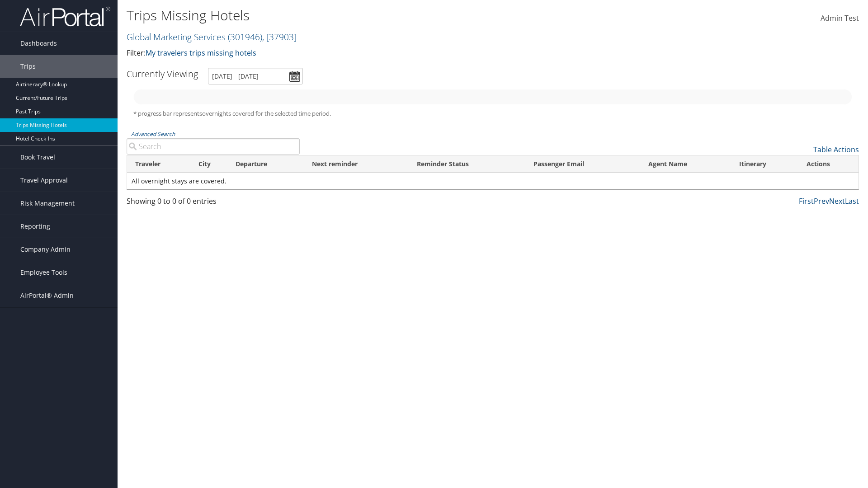 The width and height of the screenshot is (868, 488). Describe the element at coordinates (839, 18) in the screenshot. I see `span: Admin Test` at that location.